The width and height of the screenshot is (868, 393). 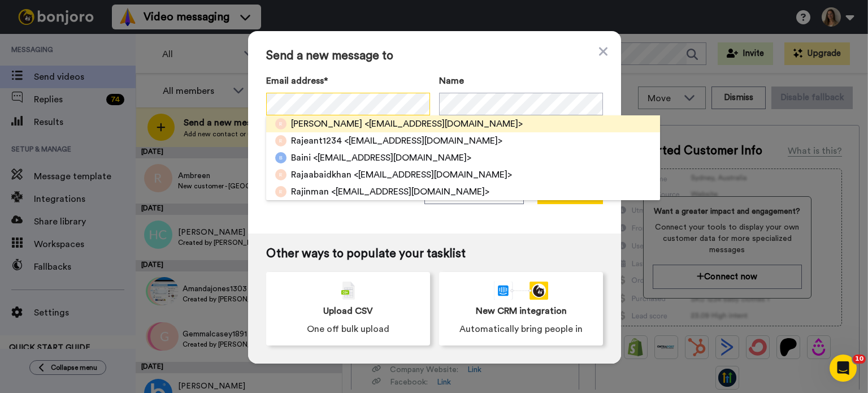 I want to click on div: animation, so click(x=521, y=291).